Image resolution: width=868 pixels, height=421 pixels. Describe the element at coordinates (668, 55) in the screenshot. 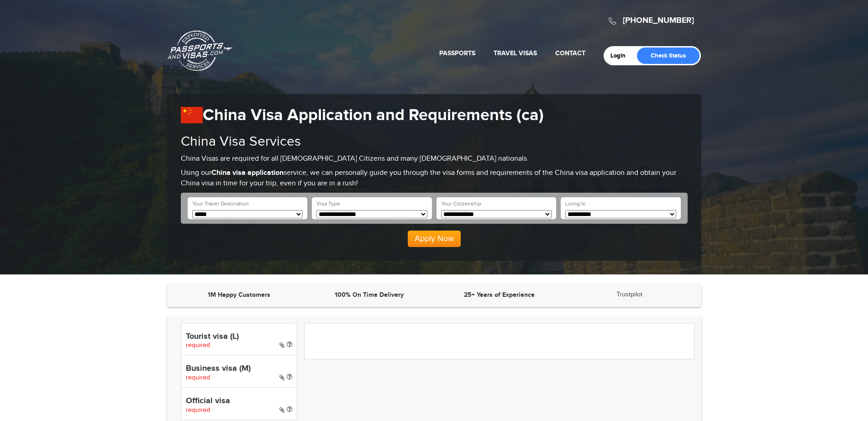

I see `a: Check Status` at that location.